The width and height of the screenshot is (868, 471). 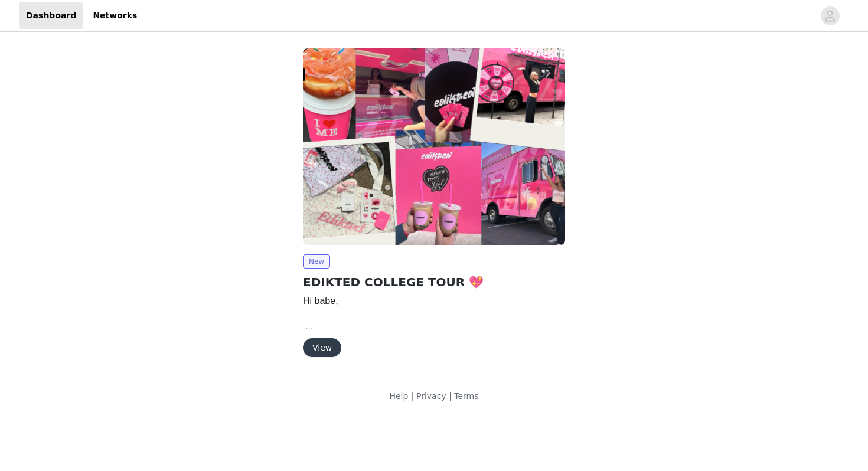 I want to click on a: Terms, so click(x=466, y=396).